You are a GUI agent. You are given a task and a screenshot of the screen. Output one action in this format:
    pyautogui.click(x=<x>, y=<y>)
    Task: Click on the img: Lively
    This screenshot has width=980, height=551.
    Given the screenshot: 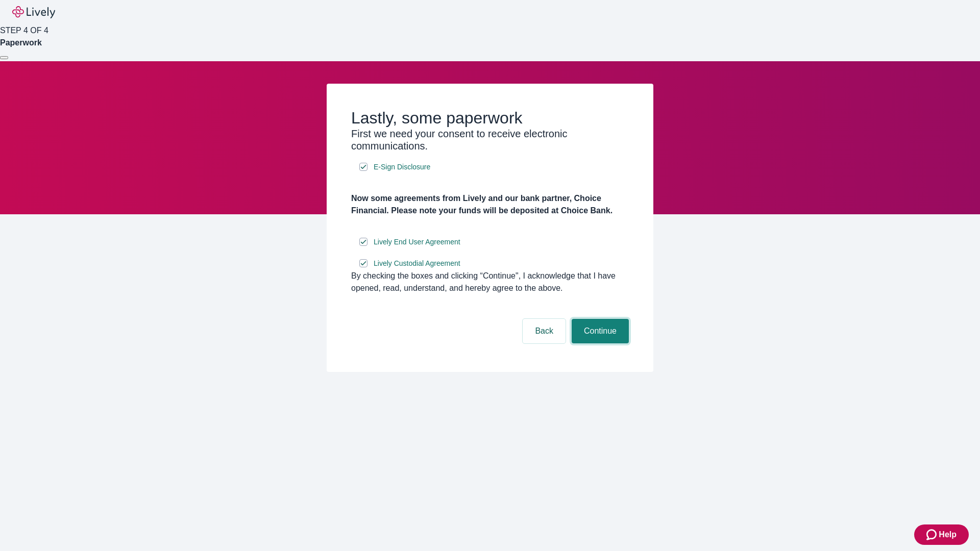 What is the action you would take?
    pyautogui.click(x=34, y=12)
    